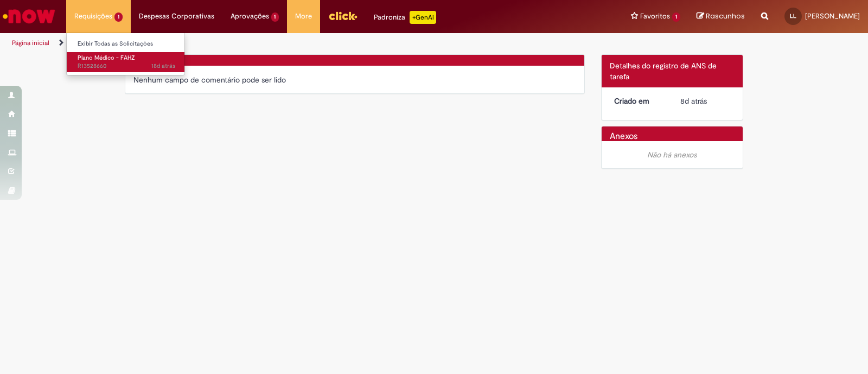  Describe the element at coordinates (163, 66) in the screenshot. I see `span: 18d atrás` at that location.